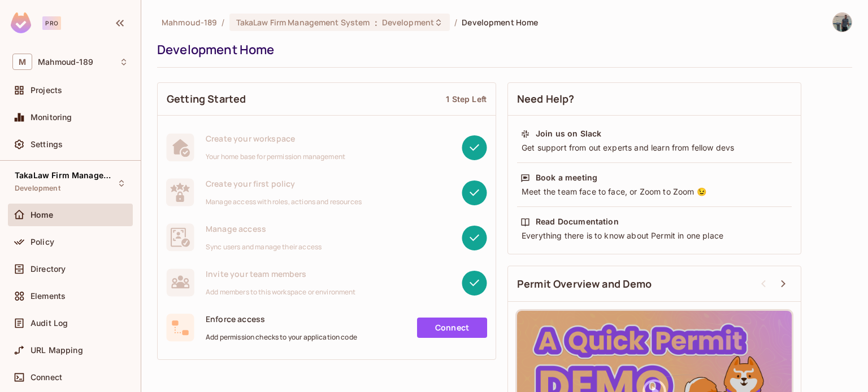 This screenshot has height=392, width=868. What do you see at coordinates (842, 22) in the screenshot?
I see `img: Mohamed kassem` at bounding box center [842, 22].